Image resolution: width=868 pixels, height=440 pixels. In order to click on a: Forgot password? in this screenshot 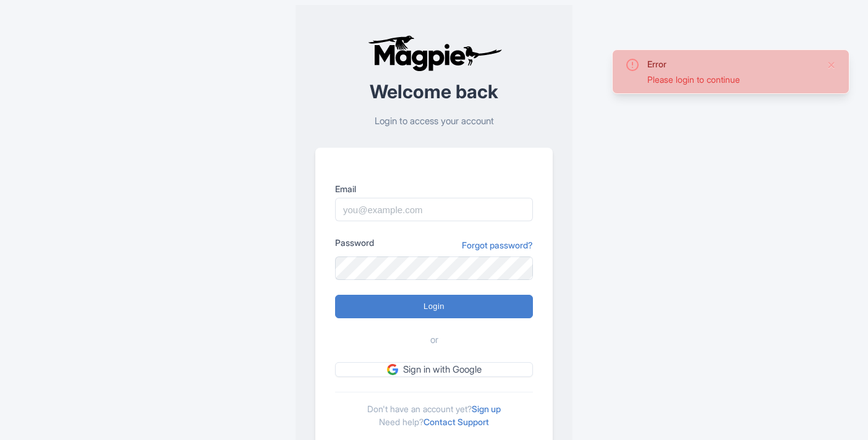, I will do `click(497, 244)`.